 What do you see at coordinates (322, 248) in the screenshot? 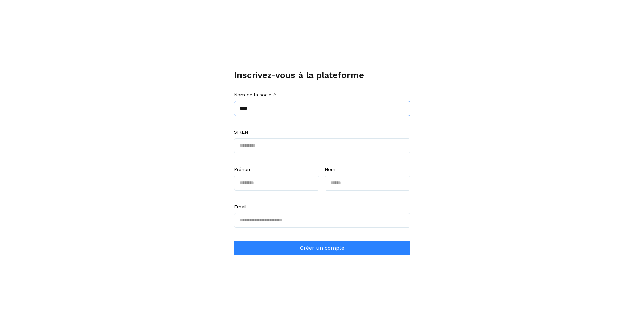
I see `button: Créer un compte` at bounding box center [322, 248].